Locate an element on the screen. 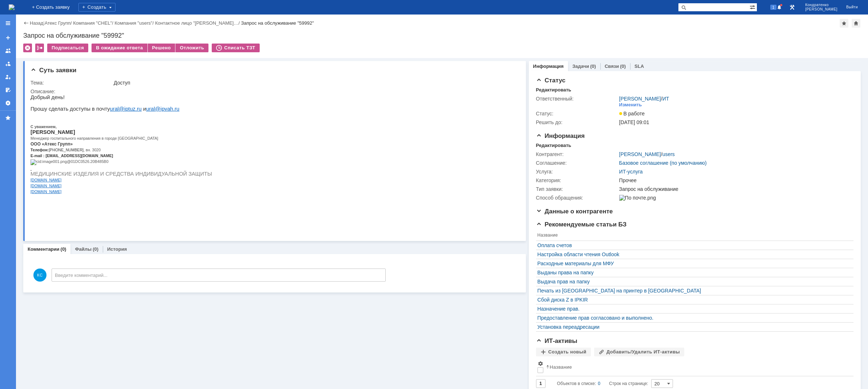 Image resolution: width=868 pixels, height=389 pixels. a: Создать заявку is located at coordinates (8, 38).